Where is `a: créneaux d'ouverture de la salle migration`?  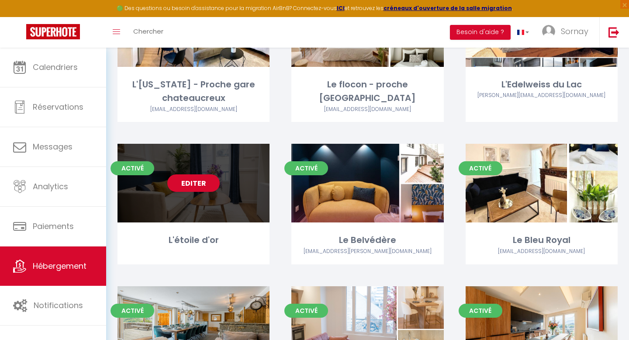
a: créneaux d'ouverture de la salle migration is located at coordinates (448, 8).